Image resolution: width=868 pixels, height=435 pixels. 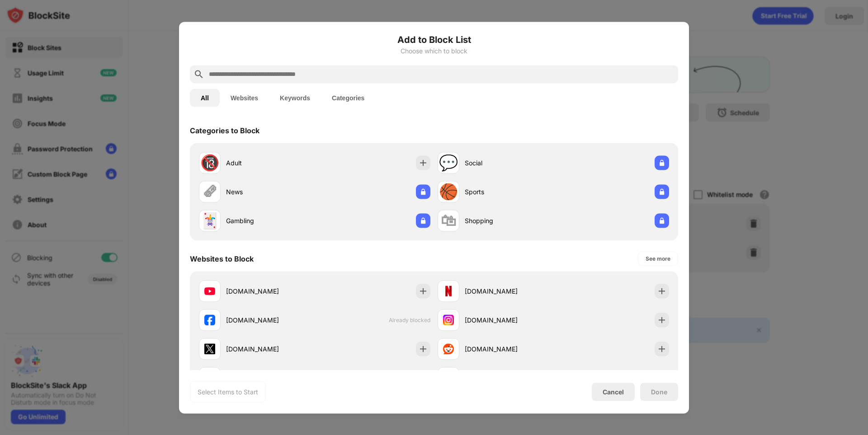 I want to click on div: Cancel, so click(x=613, y=391).